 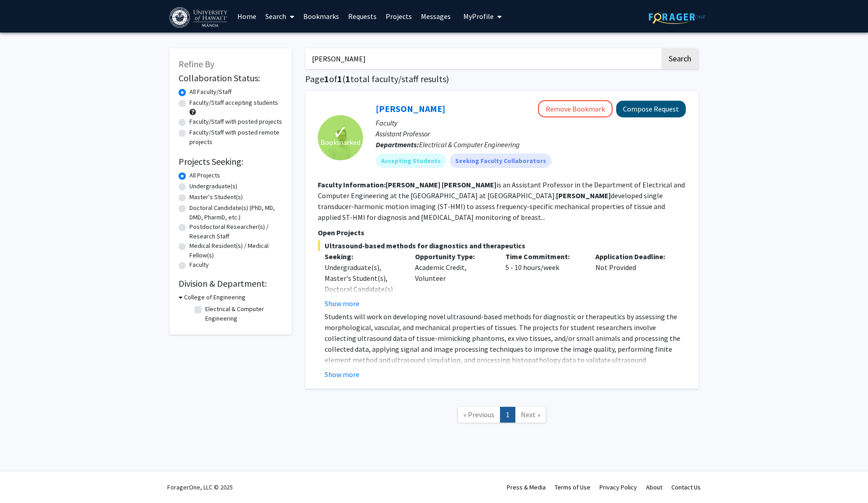 I want to click on a: Contact Us, so click(x=686, y=488).